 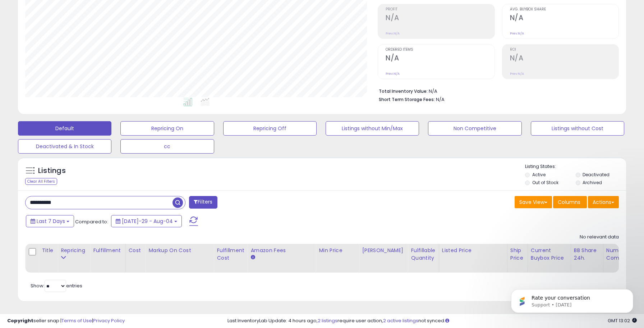 What do you see at coordinates (167, 147) in the screenshot?
I see `button: cc` at bounding box center [167, 147].